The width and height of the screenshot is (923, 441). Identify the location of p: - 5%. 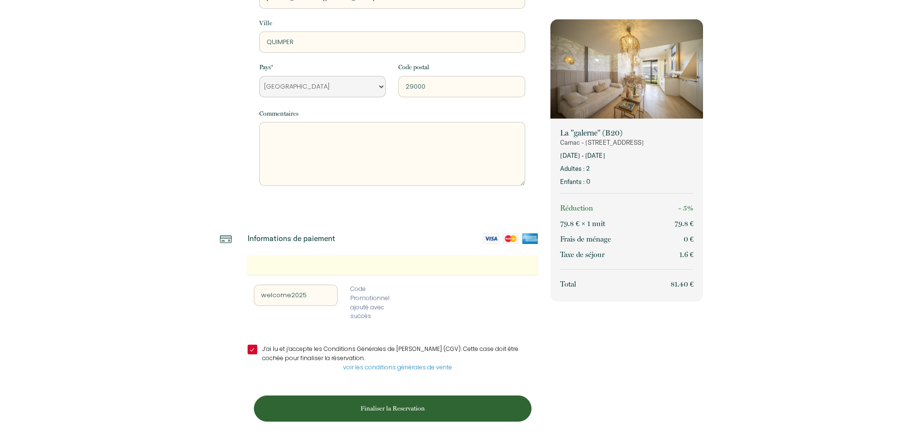
(685, 208).